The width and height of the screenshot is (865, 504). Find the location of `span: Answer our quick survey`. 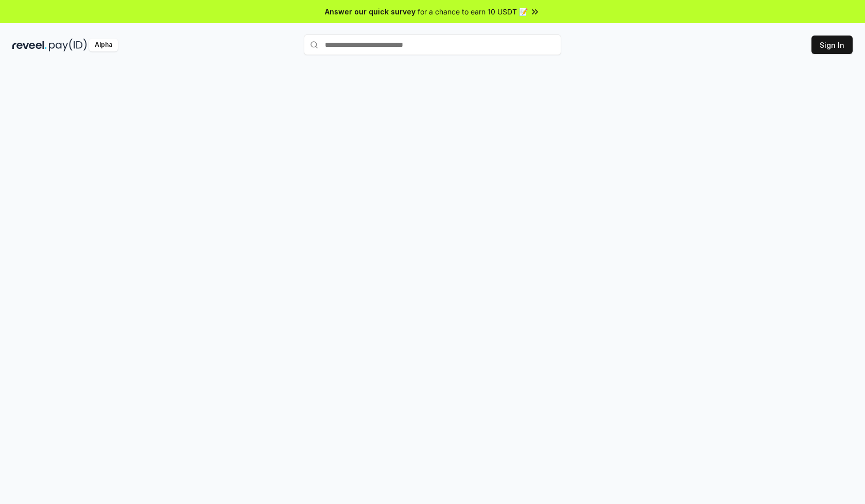

span: Answer our quick survey is located at coordinates (370, 11).